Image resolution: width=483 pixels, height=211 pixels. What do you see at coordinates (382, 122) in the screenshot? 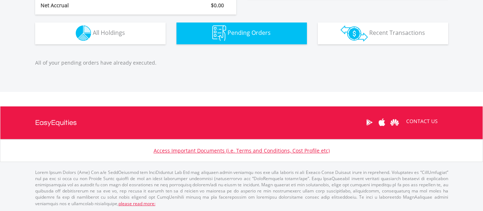
I see `a: Apple` at bounding box center [382, 122].